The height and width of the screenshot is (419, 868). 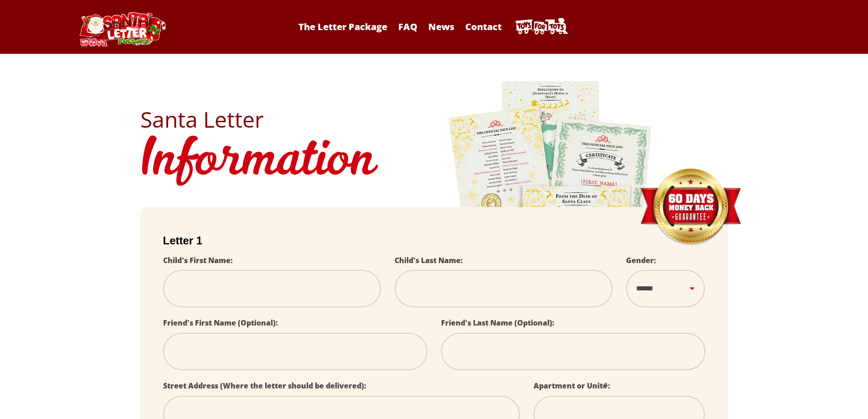 What do you see at coordinates (198, 260) in the screenshot?
I see `label: Child's First Name:` at bounding box center [198, 260].